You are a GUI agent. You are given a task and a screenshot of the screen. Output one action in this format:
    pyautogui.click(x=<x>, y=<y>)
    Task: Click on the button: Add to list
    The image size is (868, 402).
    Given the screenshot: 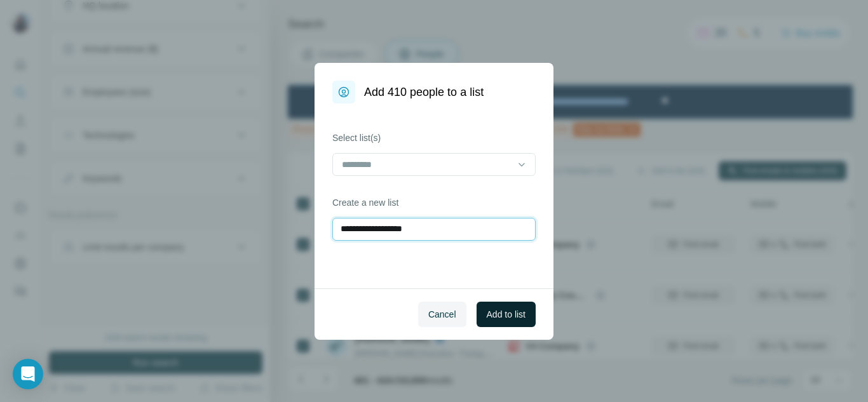 What is the action you would take?
    pyautogui.click(x=506, y=314)
    